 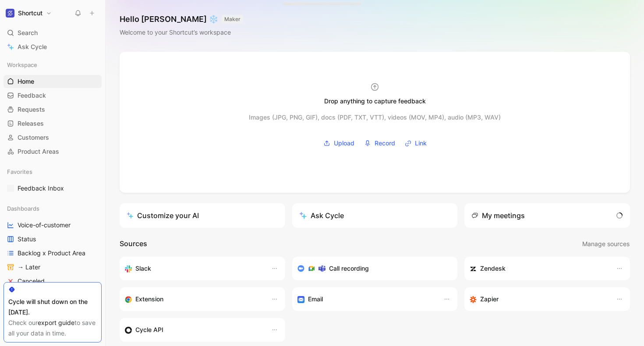 What do you see at coordinates (53, 253) in the screenshot?
I see `a: Backlog x Product Area` at bounding box center [53, 253].